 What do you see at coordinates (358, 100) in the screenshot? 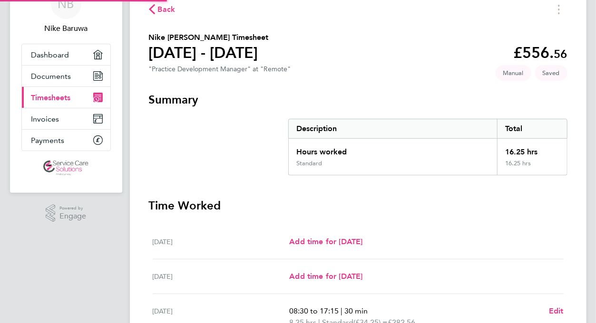
I see `h3: Summary` at bounding box center [358, 100].